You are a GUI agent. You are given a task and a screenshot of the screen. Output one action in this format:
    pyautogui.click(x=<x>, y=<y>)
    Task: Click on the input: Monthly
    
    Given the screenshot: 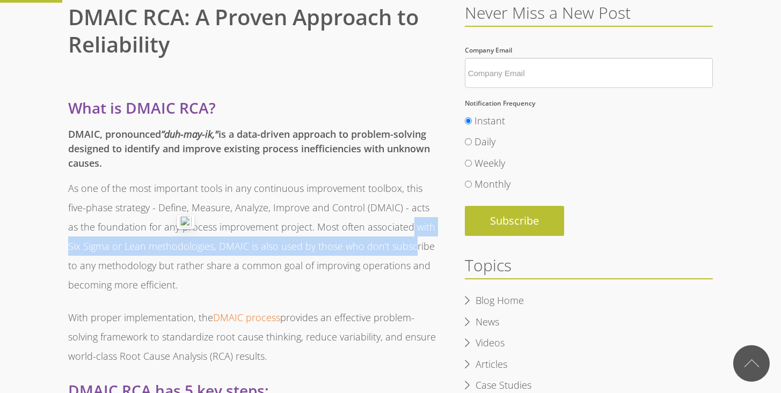 What is the action you would take?
    pyautogui.click(x=468, y=184)
    